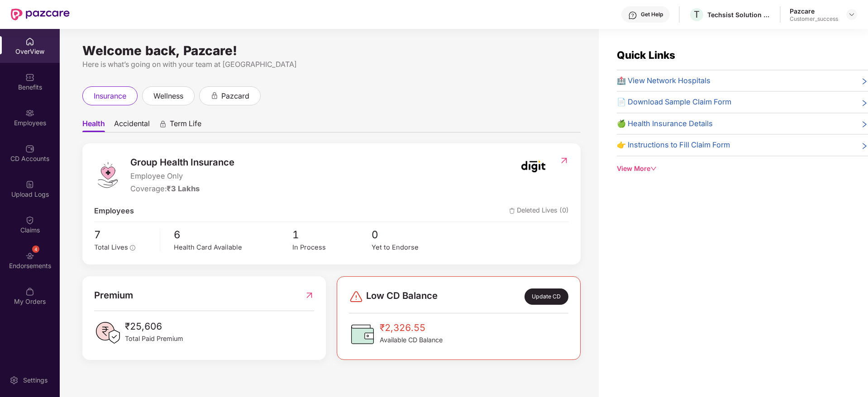 This screenshot has width=868, height=397. I want to click on span: Employees, so click(114, 211).